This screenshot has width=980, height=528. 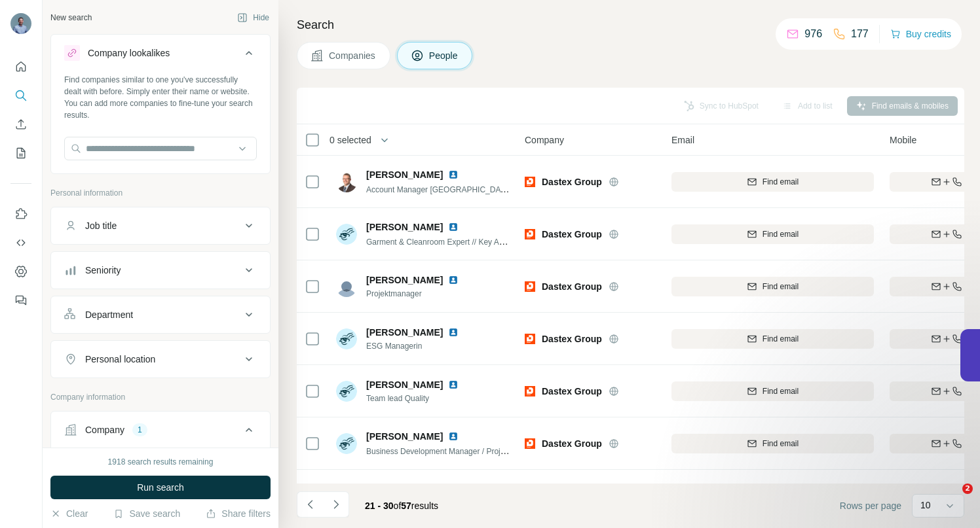 What do you see at coordinates (630, 25) in the screenshot?
I see `h4: Search` at bounding box center [630, 25].